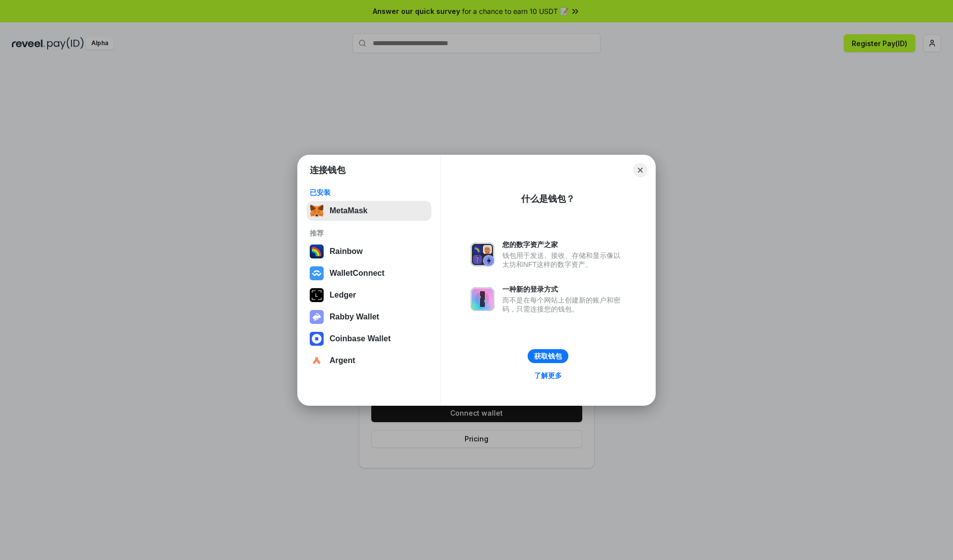 The image size is (953, 560). Describe the element at coordinates (548, 356) in the screenshot. I see `button: 获取钱包` at that location.